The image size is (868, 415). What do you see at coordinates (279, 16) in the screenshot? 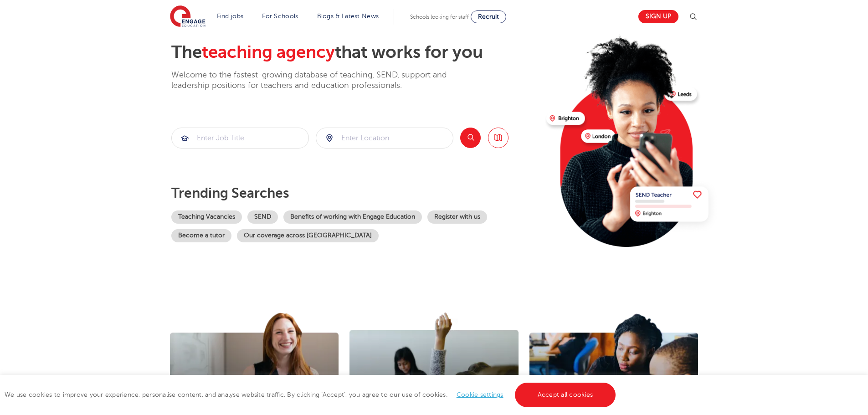
I see `a: For Schools` at bounding box center [279, 16].